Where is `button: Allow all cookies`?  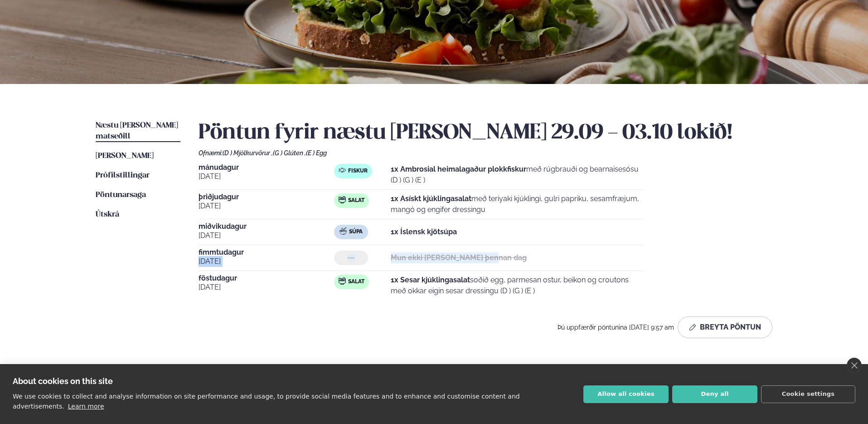 button: Allow all cookies is located at coordinates (626, 394).